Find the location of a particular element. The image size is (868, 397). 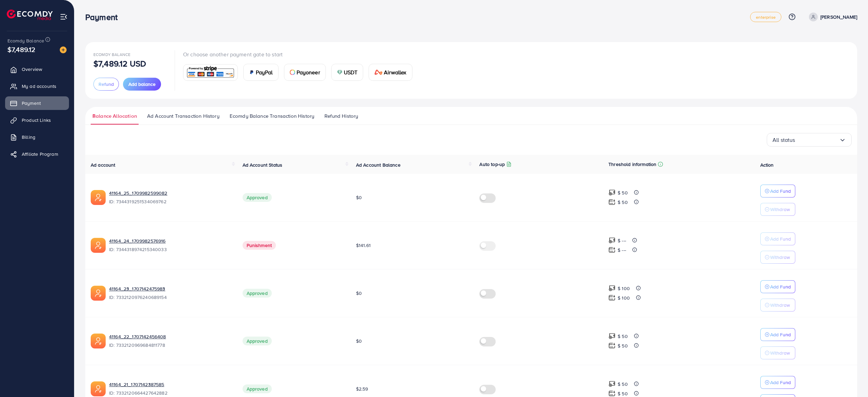

span: Product Links is located at coordinates (36, 120).